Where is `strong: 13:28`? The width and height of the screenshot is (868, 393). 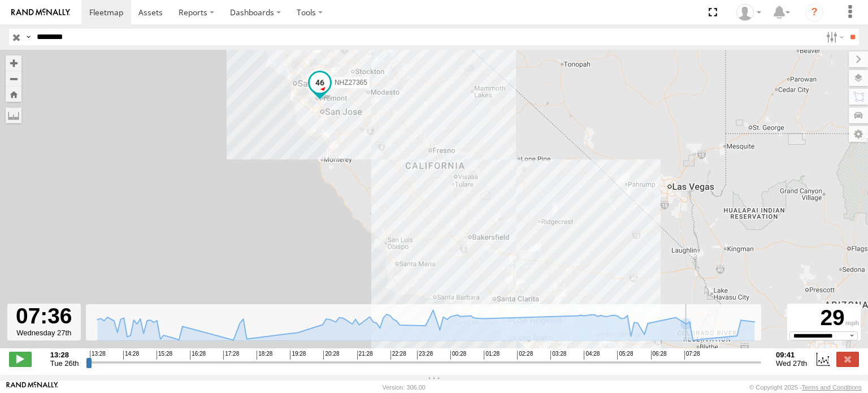 strong: 13:28 is located at coordinates (64, 355).